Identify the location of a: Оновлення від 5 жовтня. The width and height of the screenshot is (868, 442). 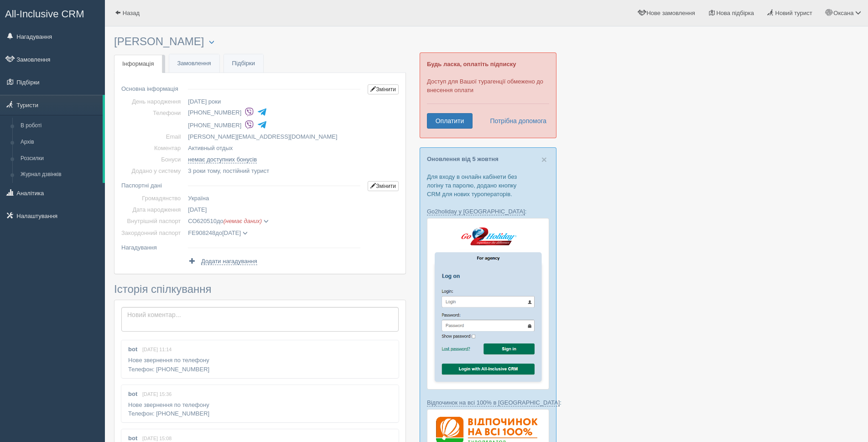
(462, 159).